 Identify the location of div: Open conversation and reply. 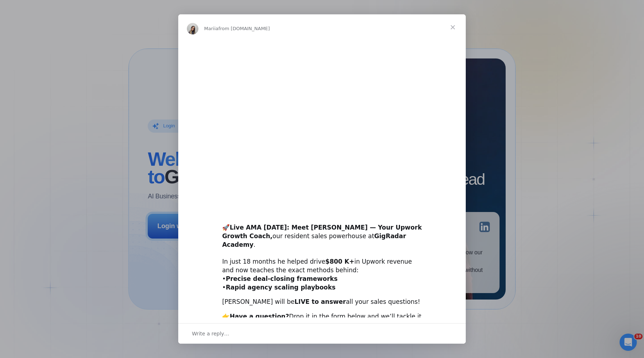
(322, 333).